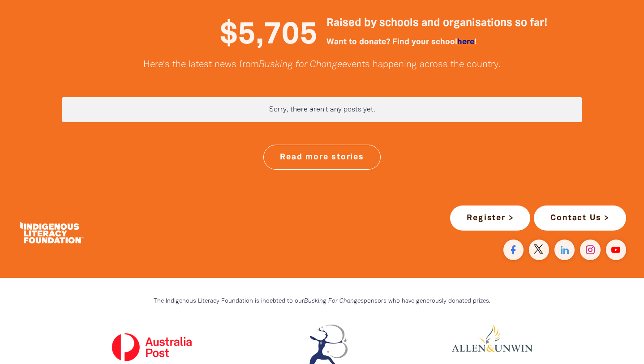 This screenshot has width=644, height=364. Describe the element at coordinates (466, 42) in the screenshot. I see `a: here` at that location.